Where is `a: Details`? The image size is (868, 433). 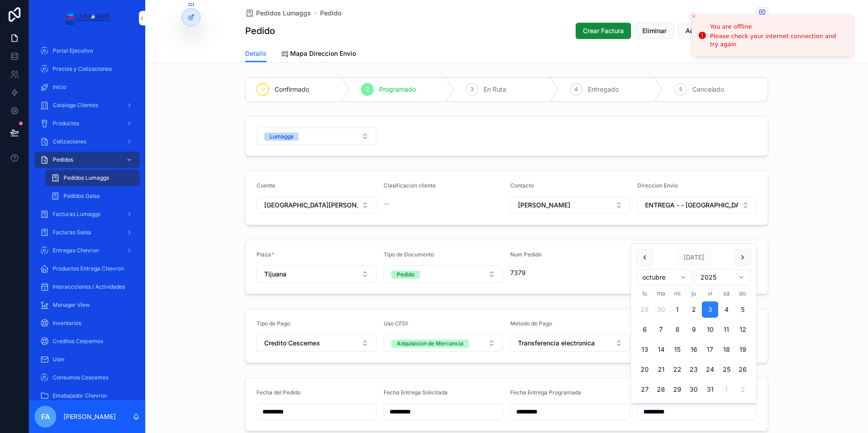 a: Details is located at coordinates (255, 54).